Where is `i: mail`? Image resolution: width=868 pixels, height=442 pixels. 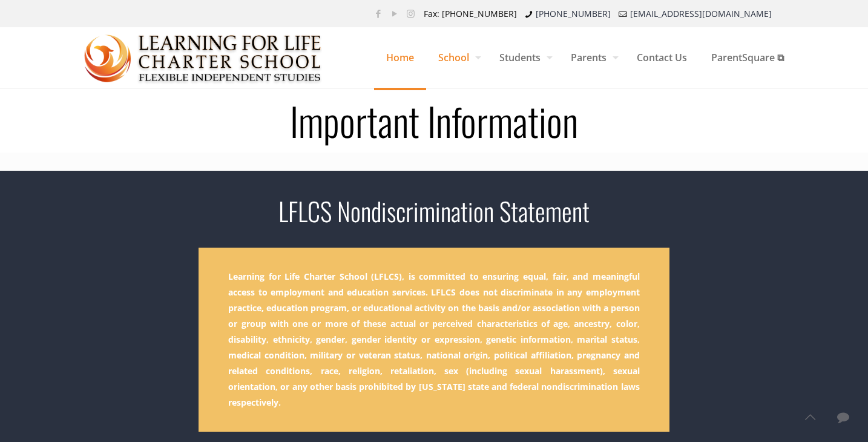
i: mail is located at coordinates (623, 13).